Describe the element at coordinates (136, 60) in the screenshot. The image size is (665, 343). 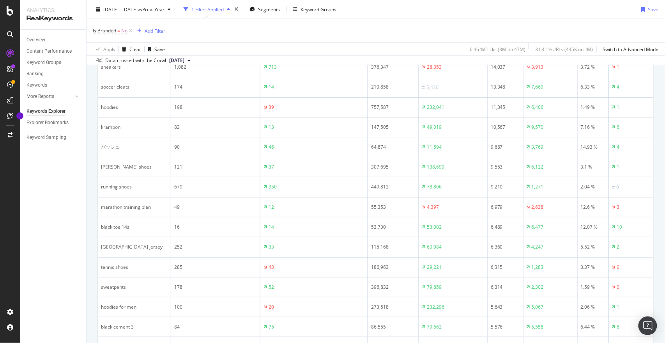
I see `div: Data crossed with the Crawl` at that location.